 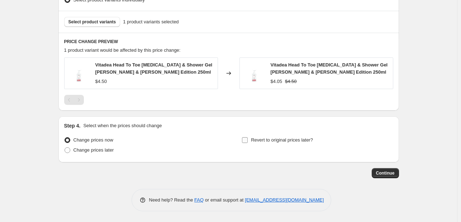 I want to click on span: Revert to original prices later?, so click(x=282, y=140).